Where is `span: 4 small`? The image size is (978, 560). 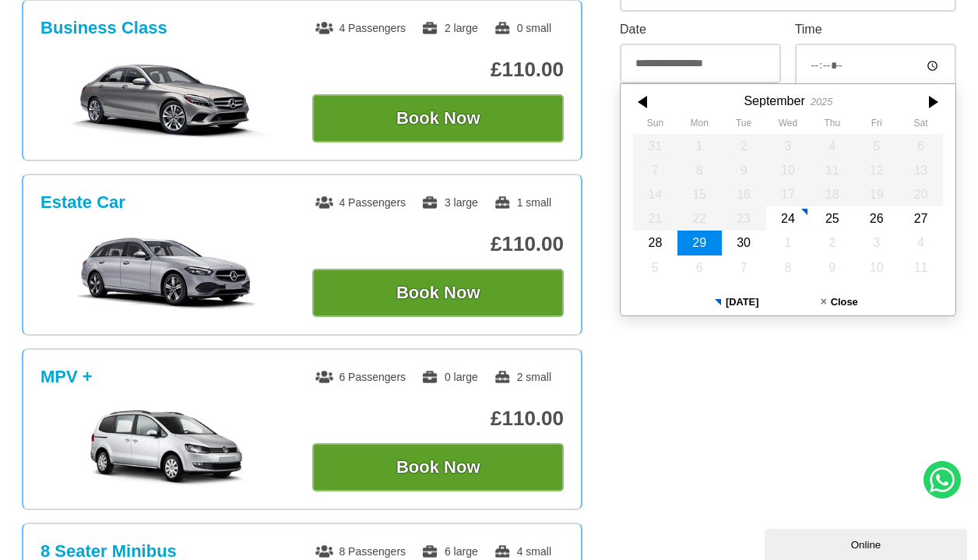 span: 4 small is located at coordinates (523, 551).